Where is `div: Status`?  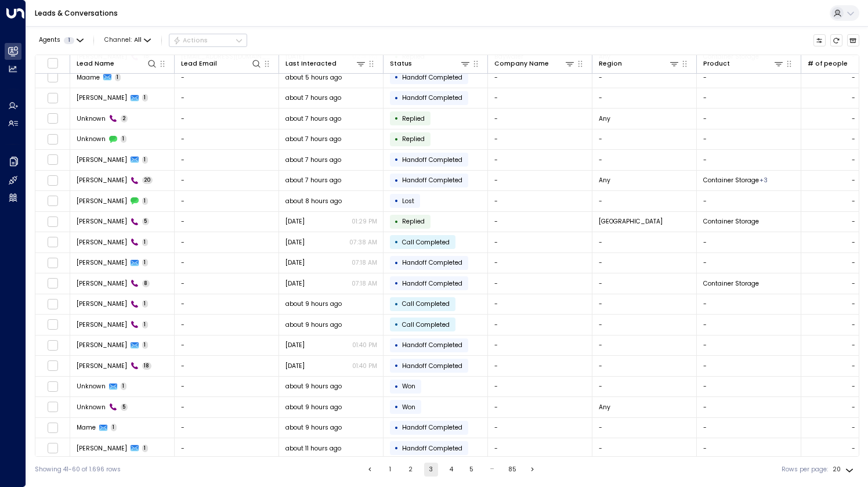
div: Status is located at coordinates (431, 64).